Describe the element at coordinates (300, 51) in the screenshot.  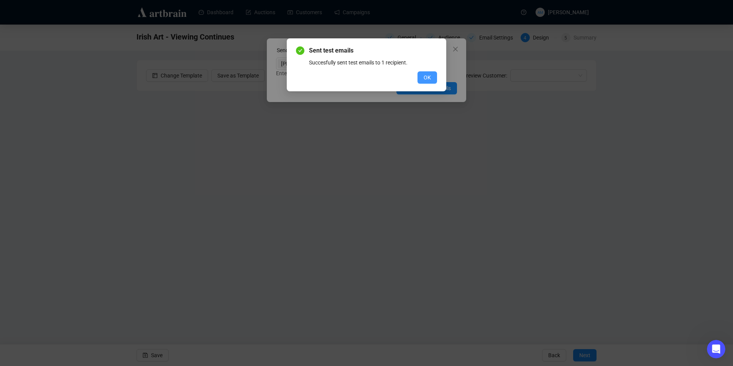
I see `span: check-circle` at that location.